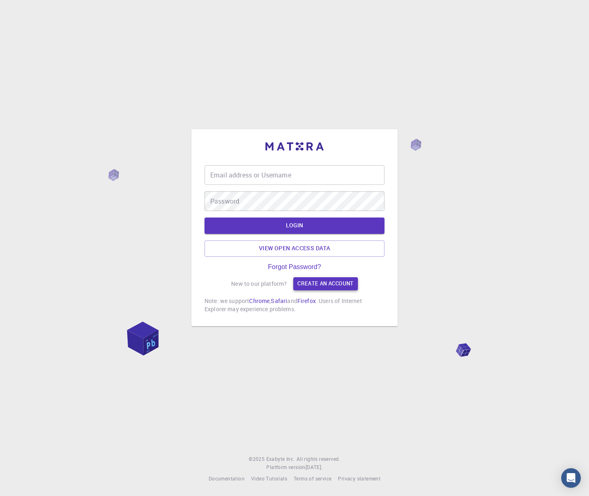  Describe the element at coordinates (571, 478) in the screenshot. I see `div: Open Intercom Messenger` at that location.